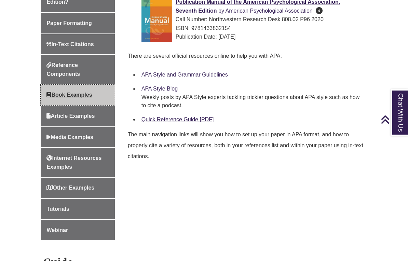 Image resolution: width=408 pixels, height=261 pixels. What do you see at coordinates (57, 230) in the screenshot?
I see `span: Webinar` at bounding box center [57, 230].